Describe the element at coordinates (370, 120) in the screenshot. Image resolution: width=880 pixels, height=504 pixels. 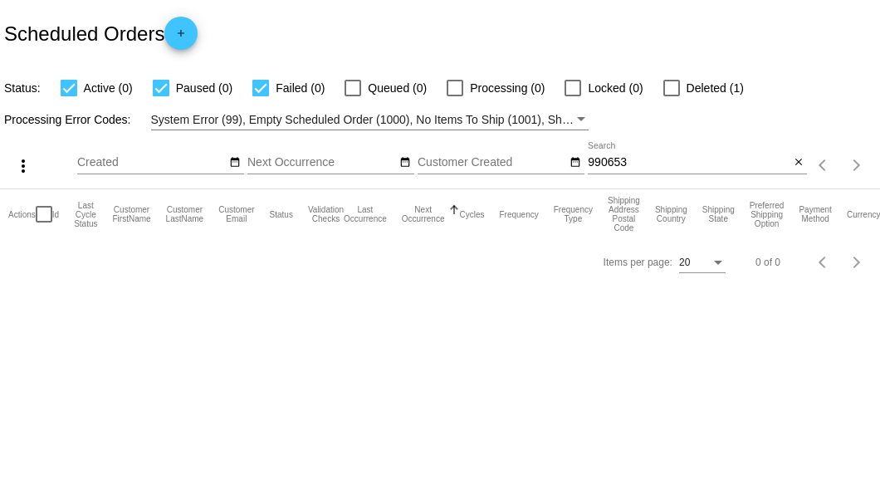
I see `mat-select: Filter by Processing Error Codes` at that location.